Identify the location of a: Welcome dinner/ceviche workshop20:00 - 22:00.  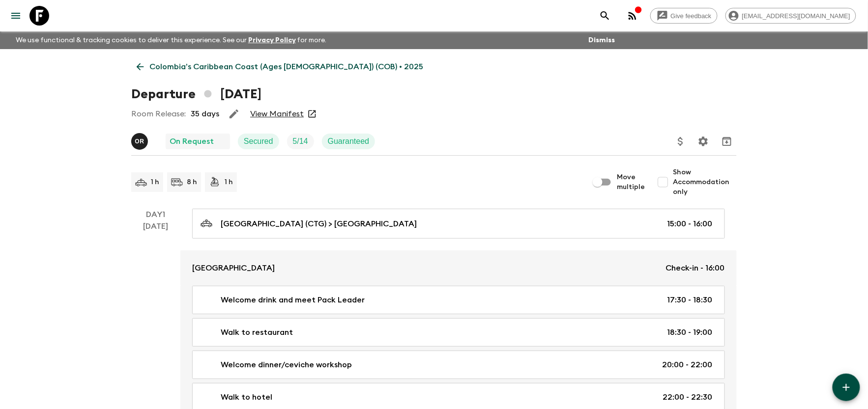
(459, 365).